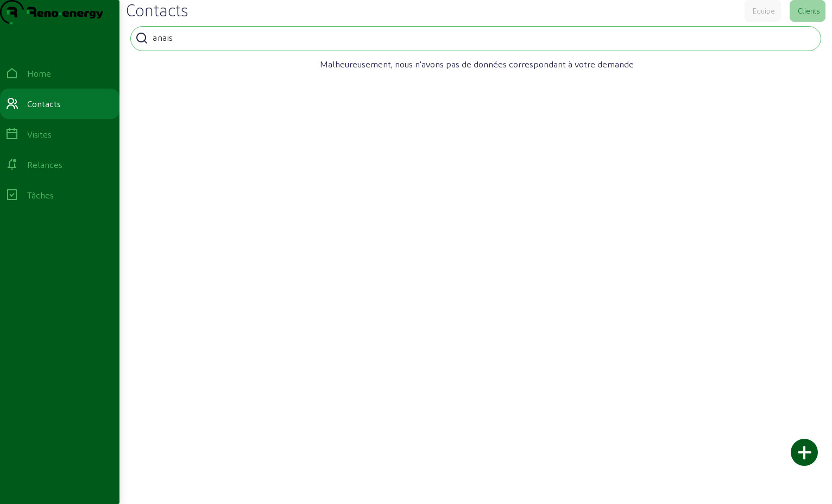  I want to click on div: Equipe, so click(764, 11).